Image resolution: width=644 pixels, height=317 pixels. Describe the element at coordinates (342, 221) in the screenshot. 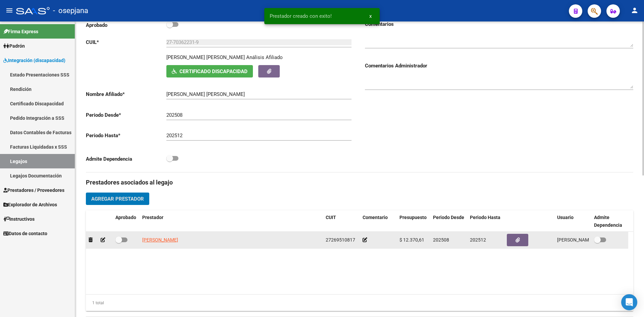

I see `datatable-header-cell: CUIT` at that location.